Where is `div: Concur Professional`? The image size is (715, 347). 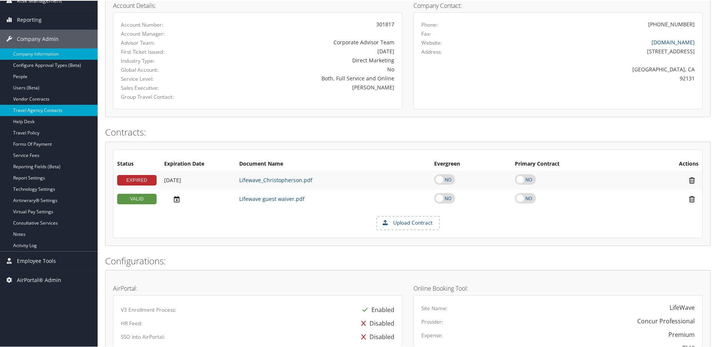
div: Concur Professional is located at coordinates (665, 320).